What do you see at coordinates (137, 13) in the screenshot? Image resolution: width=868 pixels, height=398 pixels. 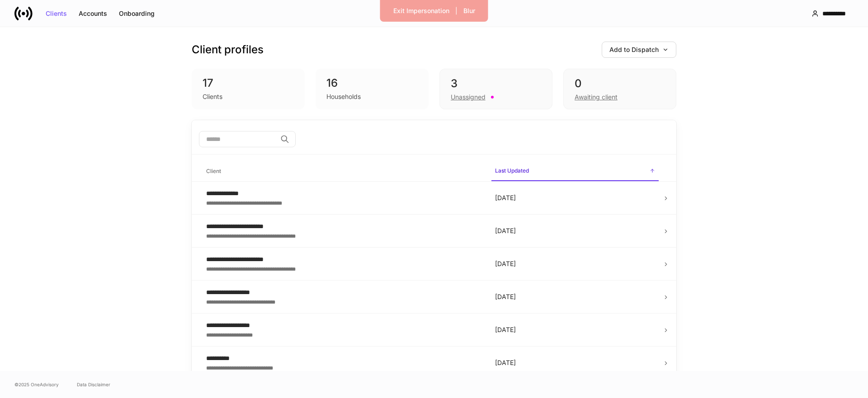 I see `div: Onboarding` at bounding box center [137, 13].